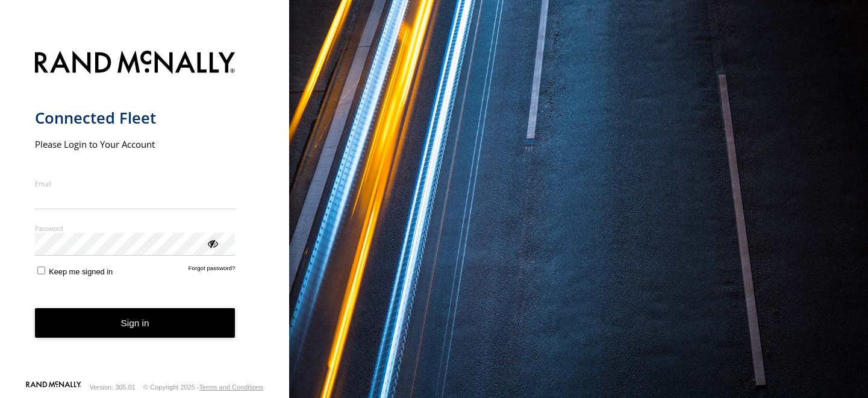  Describe the element at coordinates (41, 270) in the screenshot. I see `input: Keep me signed in` at that location.